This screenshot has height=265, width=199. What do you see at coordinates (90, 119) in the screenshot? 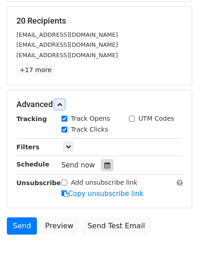
I see `label: Track Opens` at bounding box center [90, 119].